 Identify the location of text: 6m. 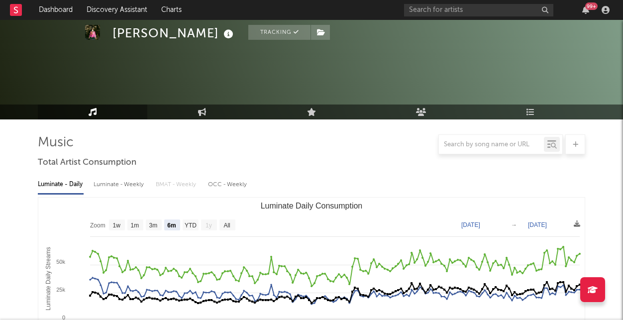
(171, 225).